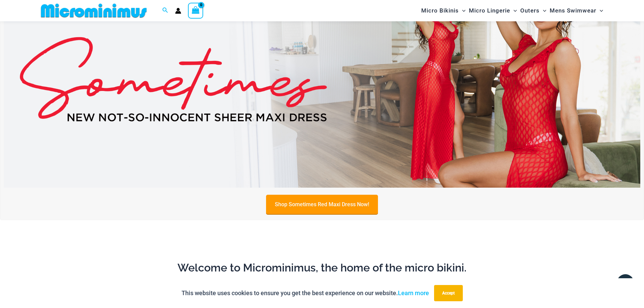  Describe the element at coordinates (513, 10) in the screenshot. I see `nav: Site Navigation` at that location.